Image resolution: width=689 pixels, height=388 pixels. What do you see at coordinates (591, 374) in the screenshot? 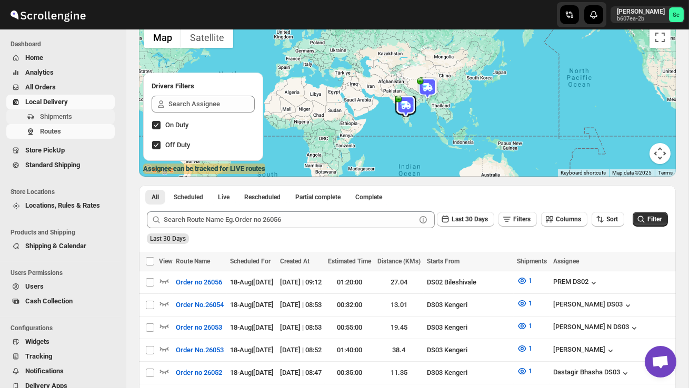
I see `button: Dastagir Bhasha DS03` at bounding box center [591, 374].